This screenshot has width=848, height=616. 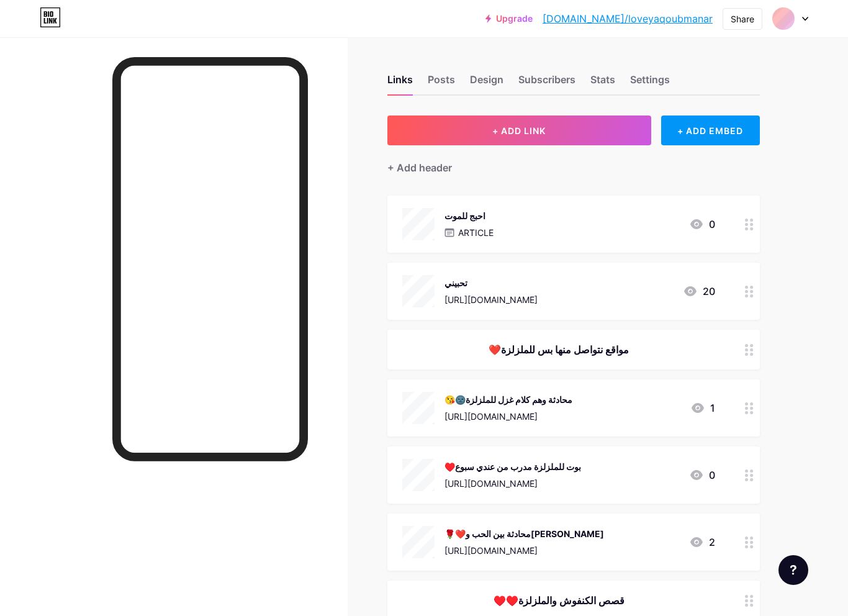 I want to click on a: Upgrade, so click(x=510, y=18).